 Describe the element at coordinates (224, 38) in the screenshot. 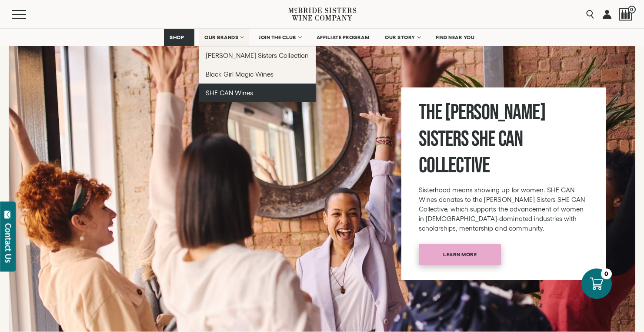

I see `a: OUR BRANDS` at that location.